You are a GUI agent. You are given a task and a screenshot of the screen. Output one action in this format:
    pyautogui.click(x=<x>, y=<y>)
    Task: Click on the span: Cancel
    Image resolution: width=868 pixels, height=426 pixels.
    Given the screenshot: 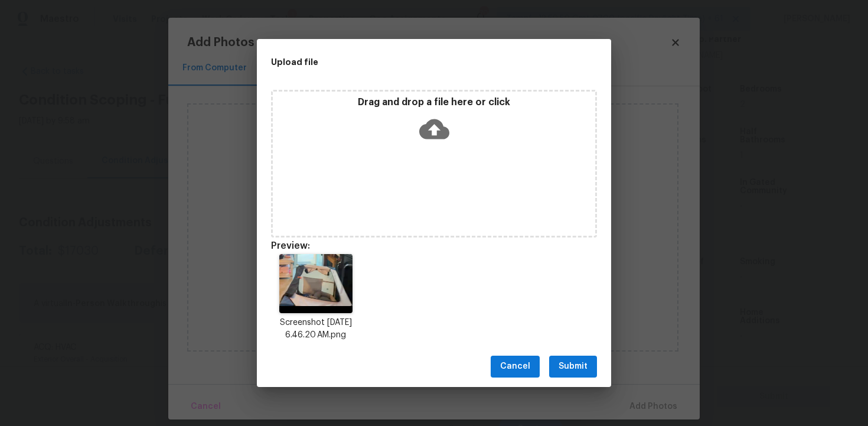 What is the action you would take?
    pyautogui.click(x=514, y=366)
    